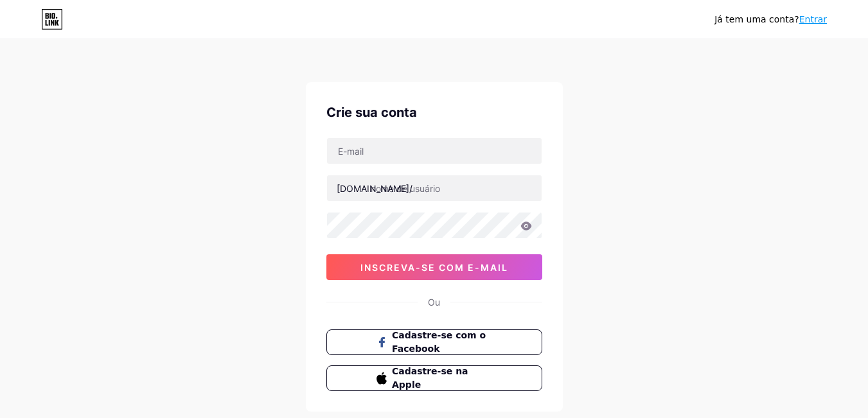 The height and width of the screenshot is (418, 868). What do you see at coordinates (434, 268) in the screenshot?
I see `font: inscreva-se com e-mail` at bounding box center [434, 268].